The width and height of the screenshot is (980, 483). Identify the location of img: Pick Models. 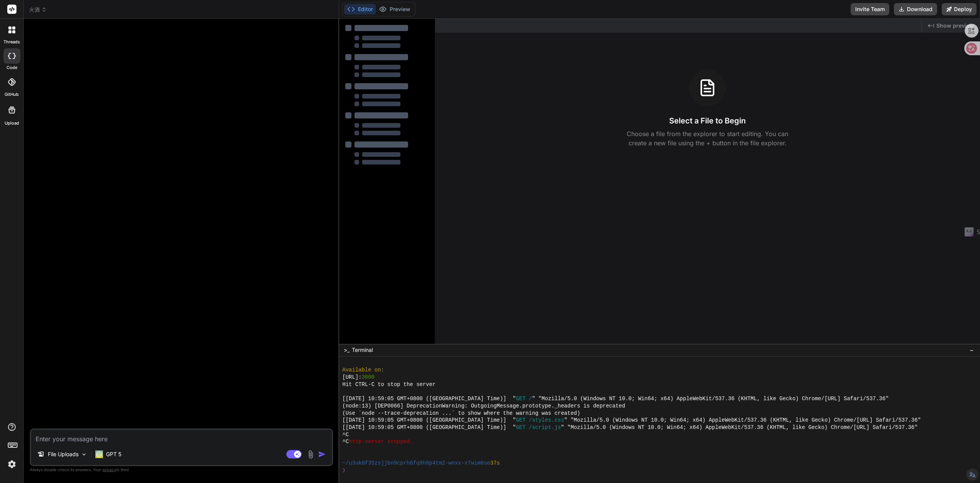
(84, 454).